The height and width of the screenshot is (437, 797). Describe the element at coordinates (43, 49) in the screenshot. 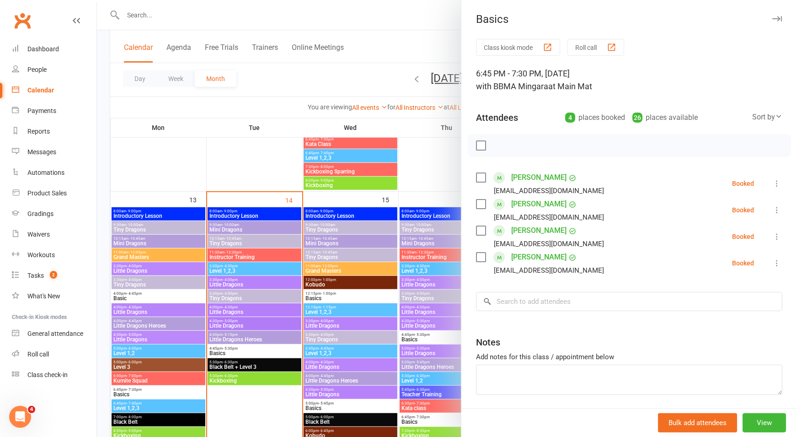

I see `div: Dashboard` at that location.